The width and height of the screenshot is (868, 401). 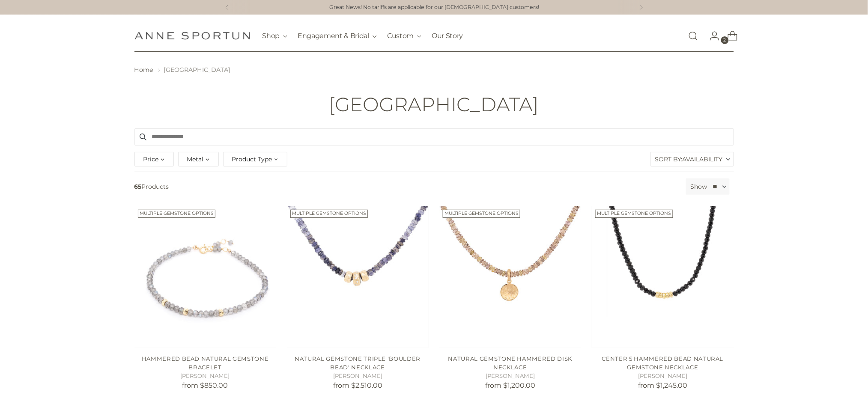 What do you see at coordinates (729, 36) in the screenshot?
I see `a: Open cart modal` at bounding box center [729, 36].